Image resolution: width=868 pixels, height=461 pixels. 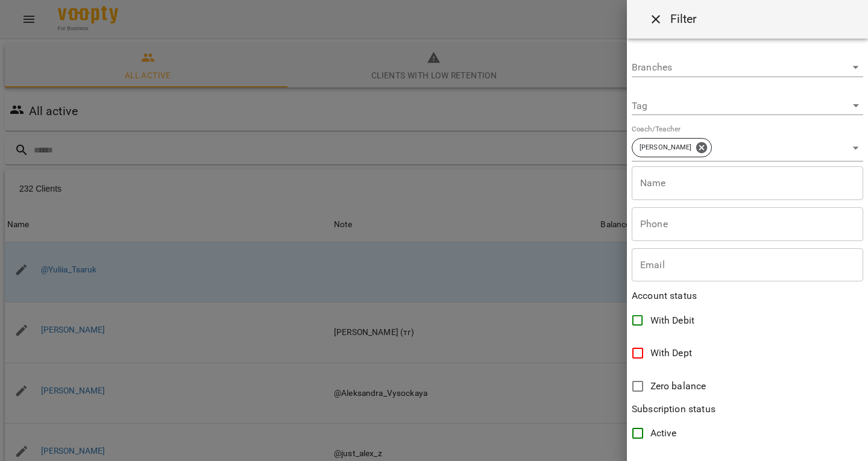 What do you see at coordinates (683, 19) in the screenshot?
I see `h6: Filter` at bounding box center [683, 19].